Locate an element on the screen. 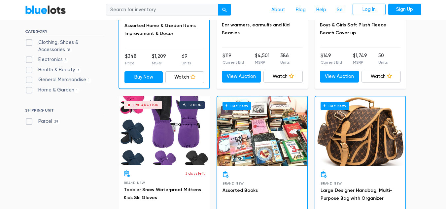  label: Clothing, Shoes & Accessories is located at coordinates (64, 46).